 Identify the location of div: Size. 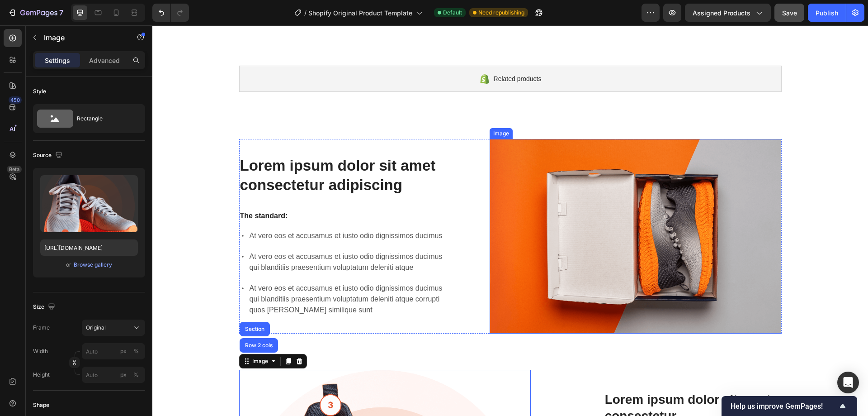
(45, 307).